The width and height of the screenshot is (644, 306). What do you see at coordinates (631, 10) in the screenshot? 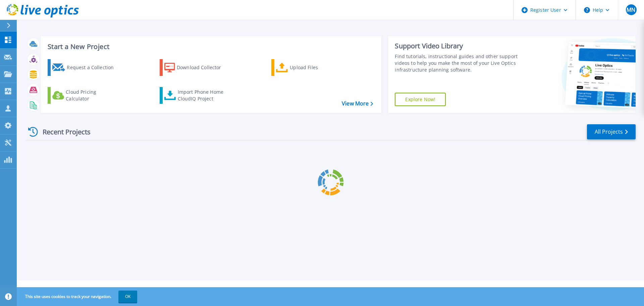
I see `span: MN` at bounding box center [631, 10].